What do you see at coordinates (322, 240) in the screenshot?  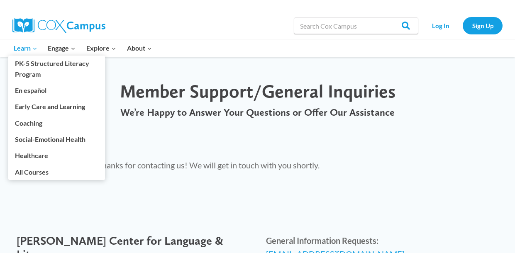 I see `b: General Information Requests:` at bounding box center [322, 240].